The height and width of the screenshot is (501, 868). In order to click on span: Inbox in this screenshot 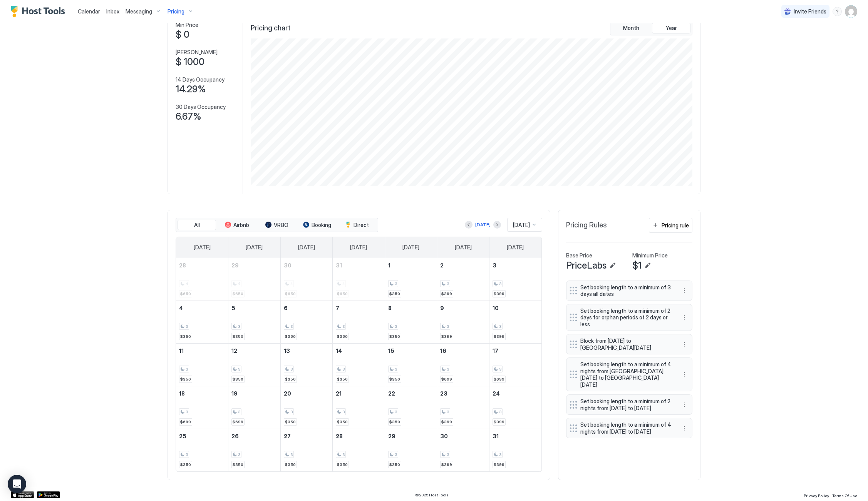, I will do `click(113, 12)`.